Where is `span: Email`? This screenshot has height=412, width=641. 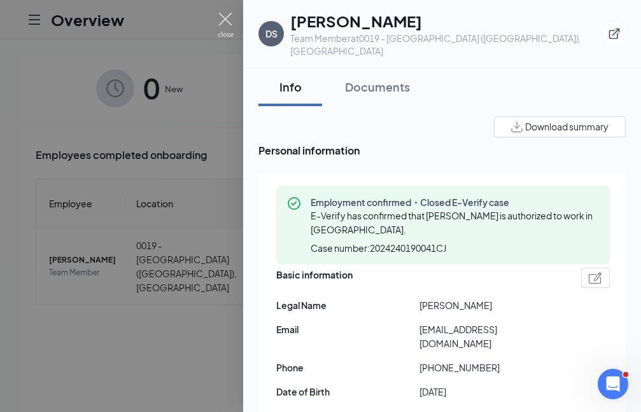
span: Email is located at coordinates (347, 330).